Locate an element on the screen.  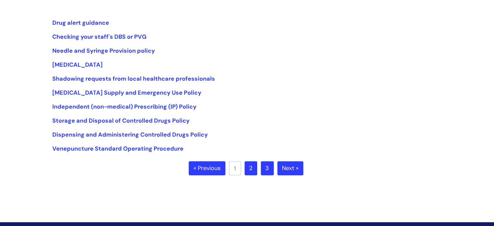
a: 2 is located at coordinates (251, 168).